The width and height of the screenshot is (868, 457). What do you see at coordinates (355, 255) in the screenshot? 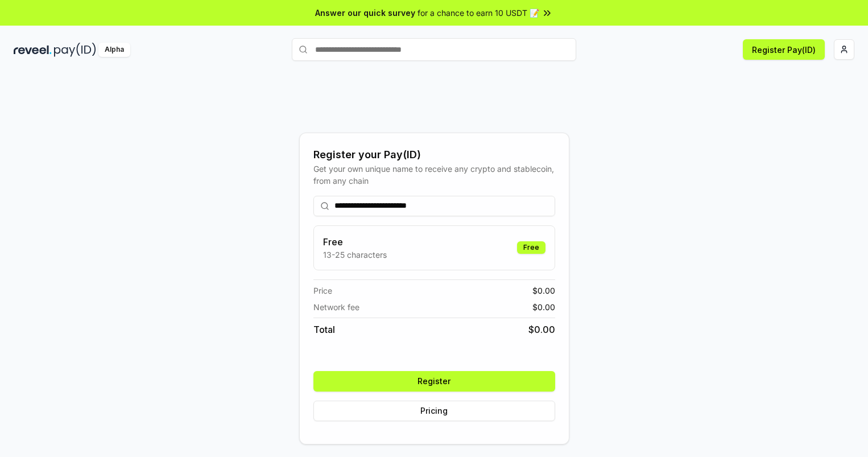
I see `p: 13-25 characters` at bounding box center [355, 255].